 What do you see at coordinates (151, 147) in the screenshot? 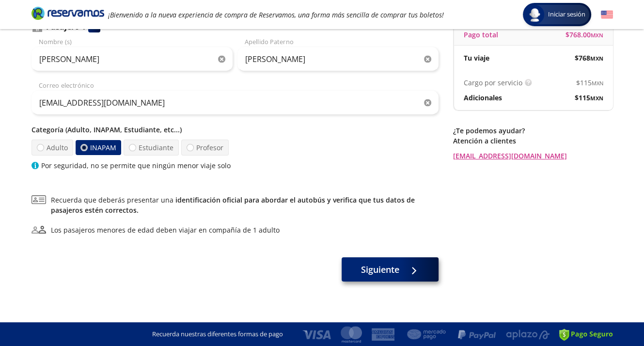
I see `label: Estudiante` at bounding box center [151, 147].